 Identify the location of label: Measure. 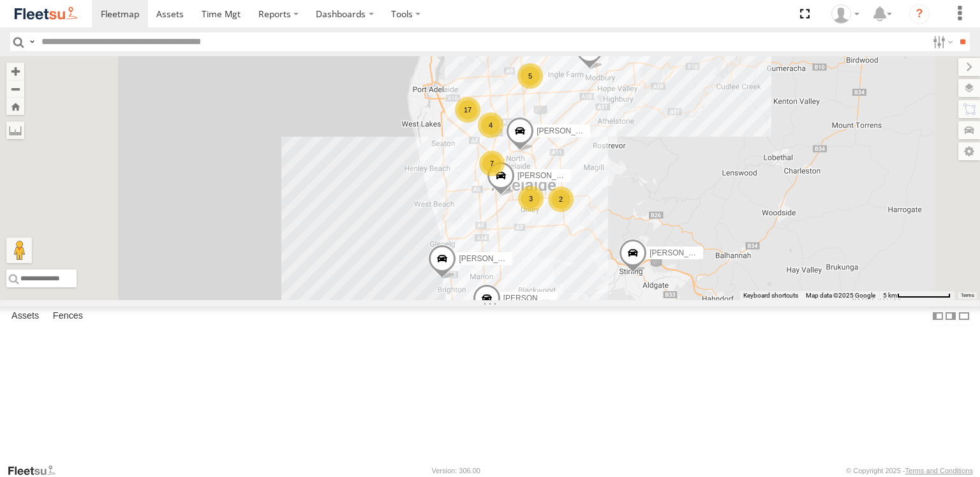
(15, 130).